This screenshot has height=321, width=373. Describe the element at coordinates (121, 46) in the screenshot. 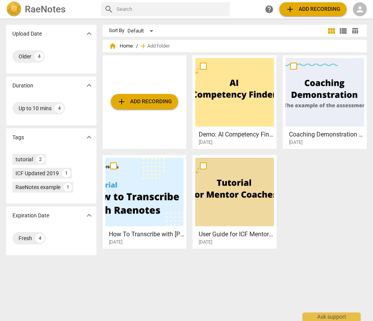

I see `span: Home` at that location.